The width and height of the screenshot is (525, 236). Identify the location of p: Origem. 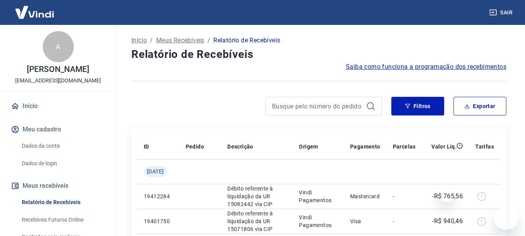
(308, 147).